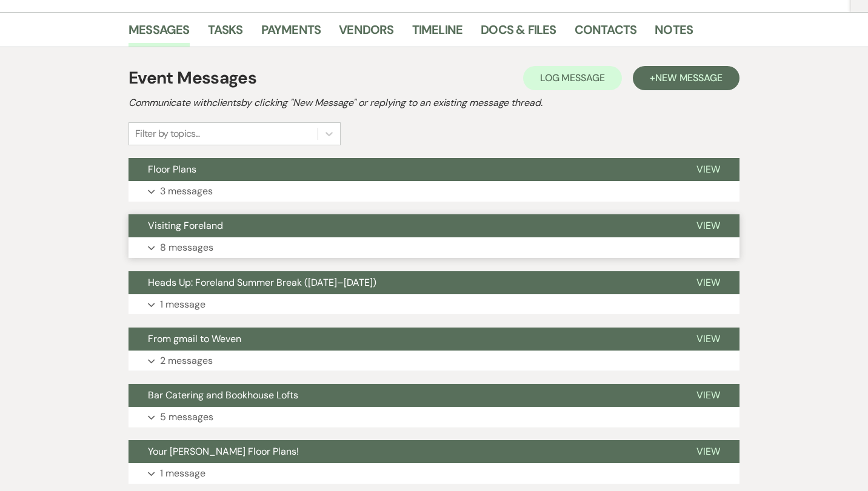  Describe the element at coordinates (572, 78) in the screenshot. I see `button: Log Message` at that location.